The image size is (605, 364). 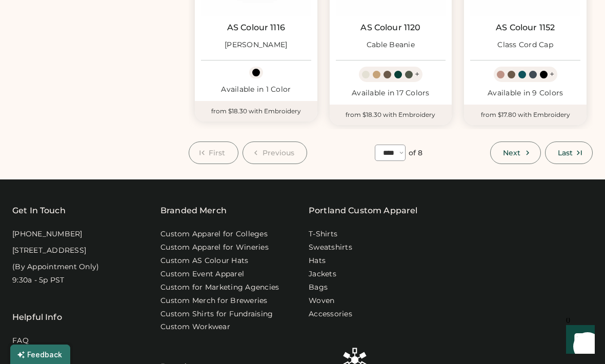 I want to click on div: Get In Touch, so click(x=39, y=211).